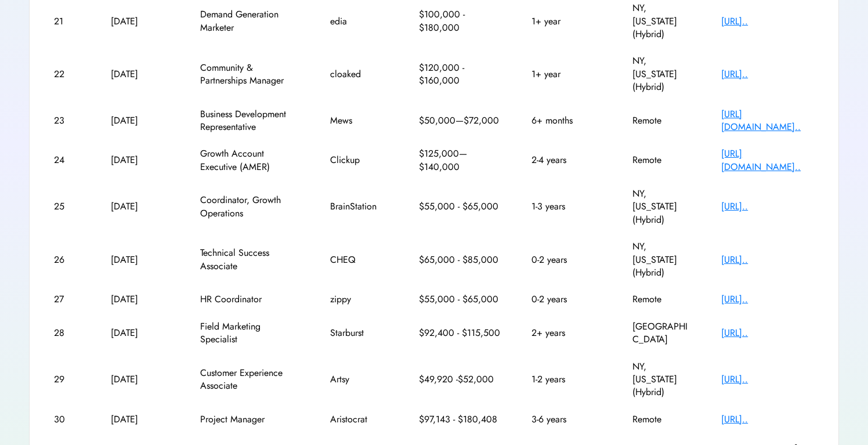 This screenshot has height=445, width=868. What do you see at coordinates (566, 420) in the screenshot?
I see `div: 3-6 years` at bounding box center [566, 420].